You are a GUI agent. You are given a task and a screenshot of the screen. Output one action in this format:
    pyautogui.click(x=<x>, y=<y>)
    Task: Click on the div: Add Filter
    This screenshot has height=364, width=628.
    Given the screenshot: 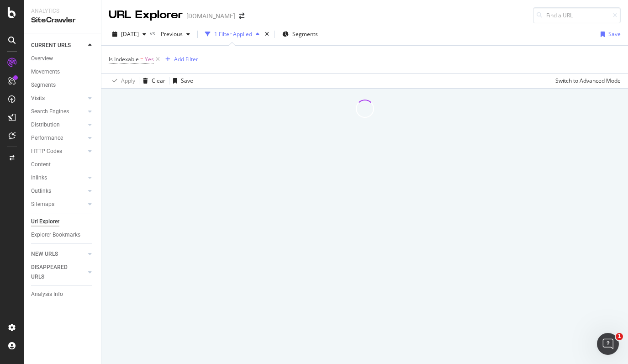 What is the action you would take?
    pyautogui.click(x=186, y=59)
    